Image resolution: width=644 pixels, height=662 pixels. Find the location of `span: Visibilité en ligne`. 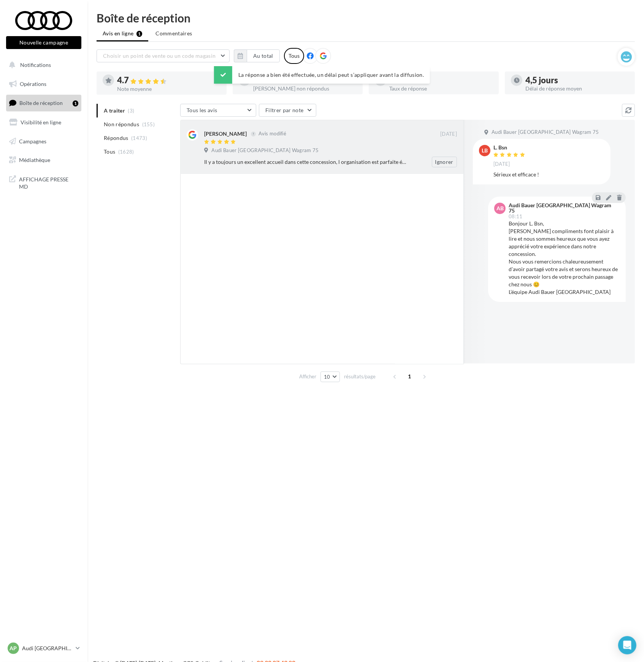

span: Visibilité en ligne is located at coordinates (40, 122).